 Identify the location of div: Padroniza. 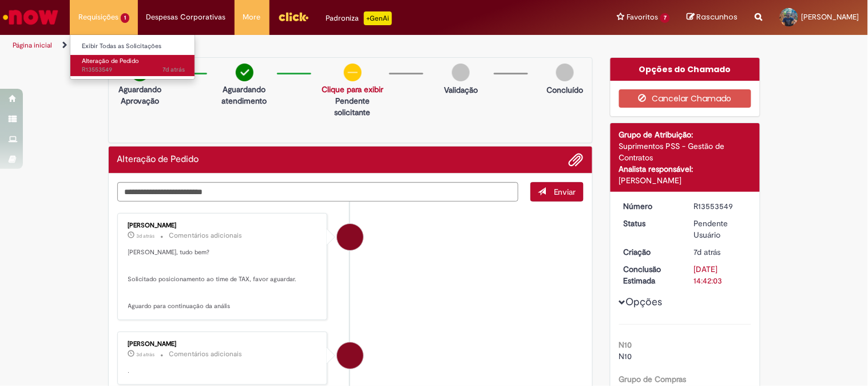
(359, 18).